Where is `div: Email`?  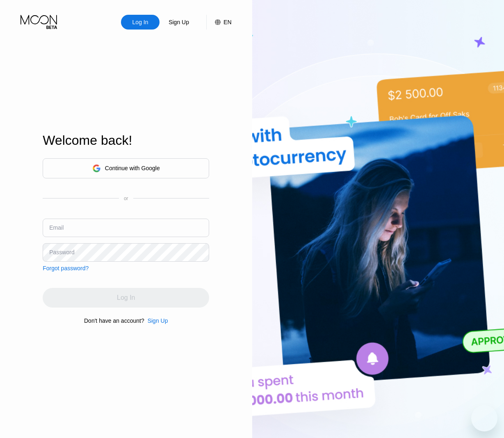 div: Email is located at coordinates (56, 227).